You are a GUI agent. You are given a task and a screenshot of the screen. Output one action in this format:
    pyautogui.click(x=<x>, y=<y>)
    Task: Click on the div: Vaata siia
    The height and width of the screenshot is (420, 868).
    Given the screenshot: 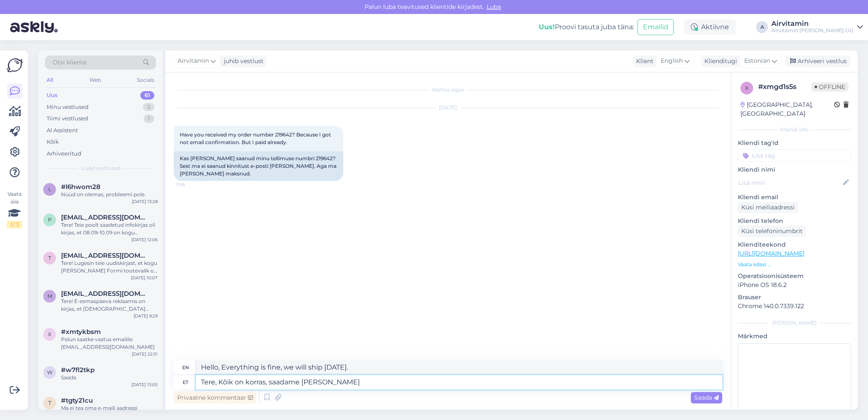 What is the action you would take?
    pyautogui.click(x=15, y=209)
    